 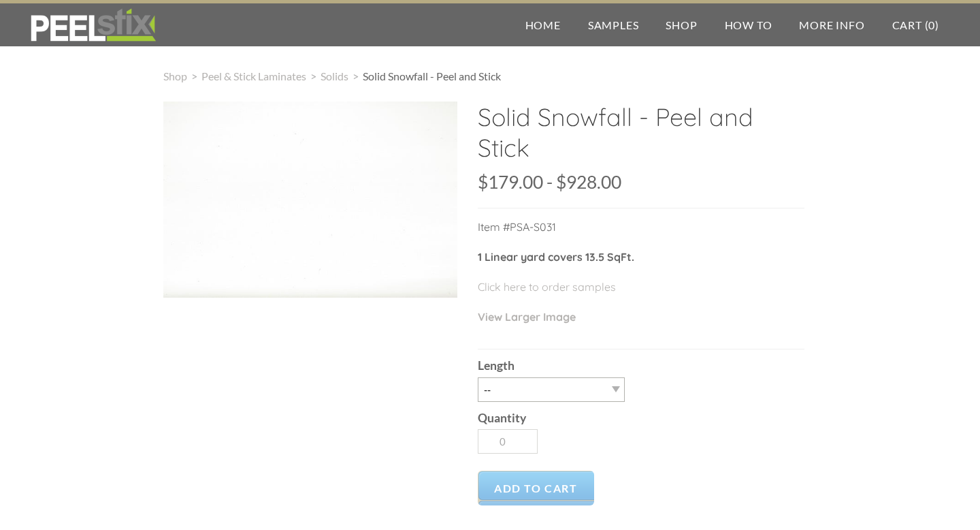 I want to click on b: Length, so click(x=496, y=365).